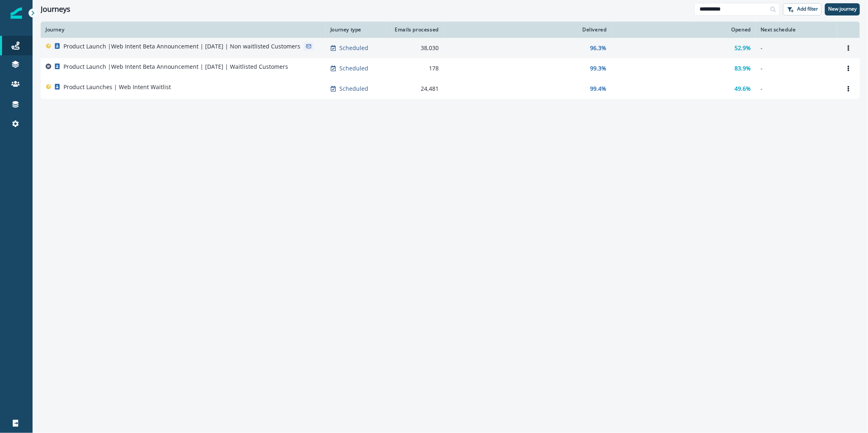  What do you see at coordinates (796, 30) in the screenshot?
I see `div: Next schedule` at bounding box center [796, 30].